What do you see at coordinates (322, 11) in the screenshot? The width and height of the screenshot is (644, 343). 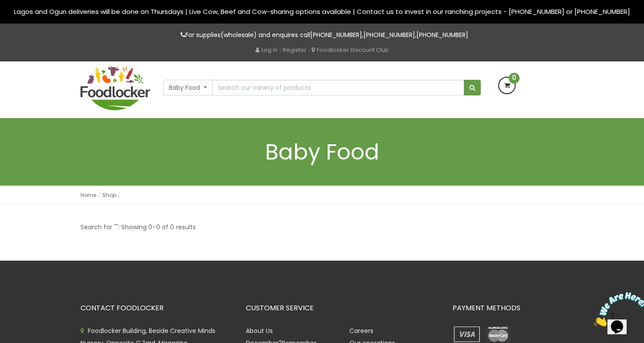 I see `span: Lagos and Ogun deliveries will be done on Thursdays | Live Cow, Beef and Cow-sharing options avai...` at bounding box center [322, 11].